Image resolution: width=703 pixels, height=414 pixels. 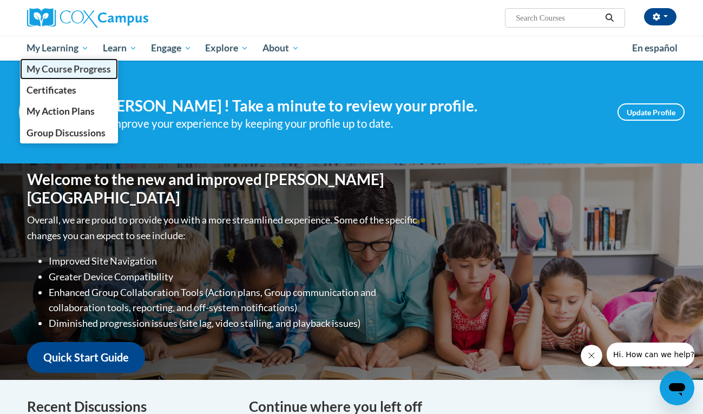 What do you see at coordinates (69, 69) in the screenshot?
I see `a: My Course Progress` at bounding box center [69, 69].